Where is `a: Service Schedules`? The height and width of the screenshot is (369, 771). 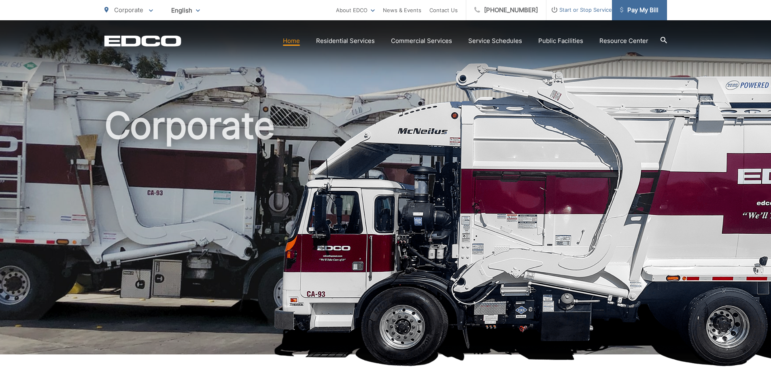
a: Service Schedules is located at coordinates (495, 41).